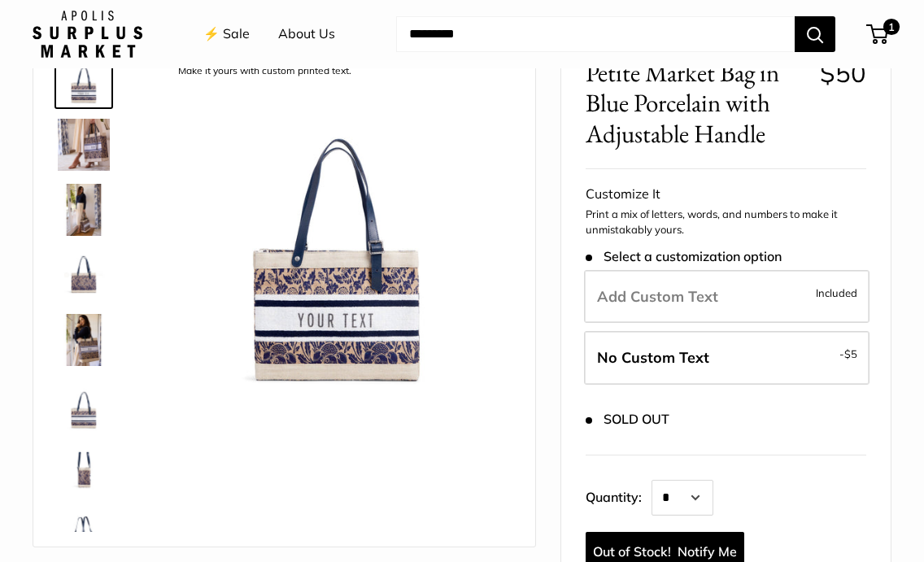  I want to click on span: Add Custom Text, so click(658, 296).